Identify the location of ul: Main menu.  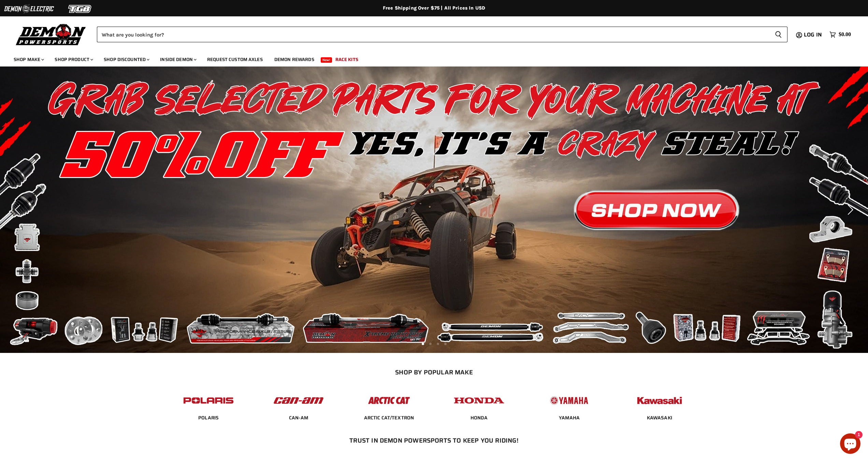
(429, 58).